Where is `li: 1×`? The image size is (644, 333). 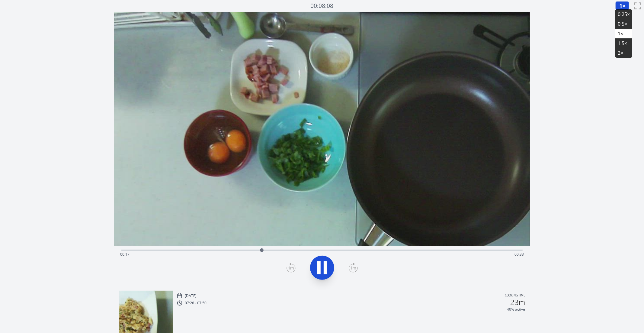 li: 1× is located at coordinates (624, 33).